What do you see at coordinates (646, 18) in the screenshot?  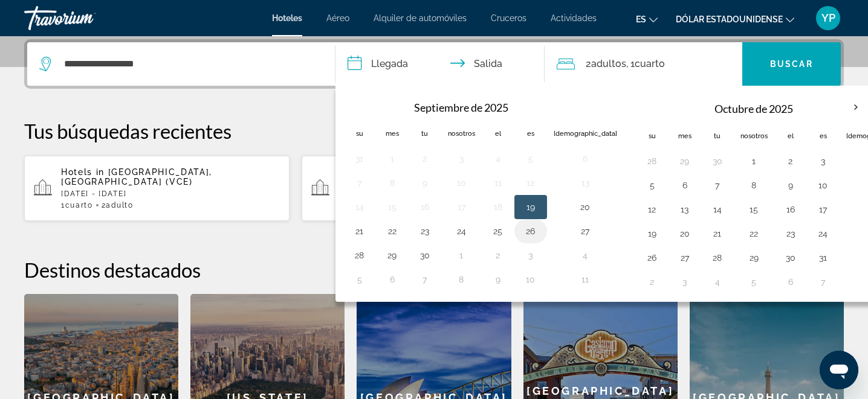 I see `button: Cambiar idioma` at bounding box center [646, 18].